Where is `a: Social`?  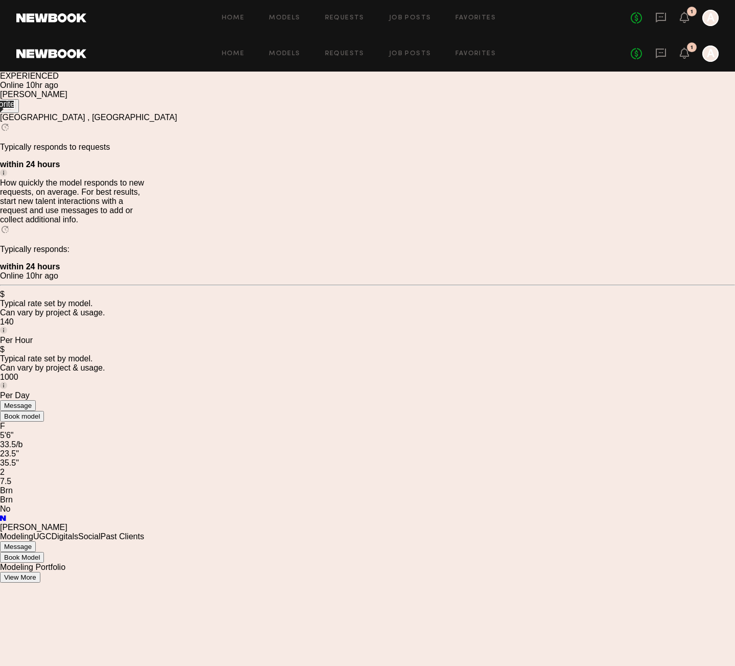
a: Social is located at coordinates (89, 536).